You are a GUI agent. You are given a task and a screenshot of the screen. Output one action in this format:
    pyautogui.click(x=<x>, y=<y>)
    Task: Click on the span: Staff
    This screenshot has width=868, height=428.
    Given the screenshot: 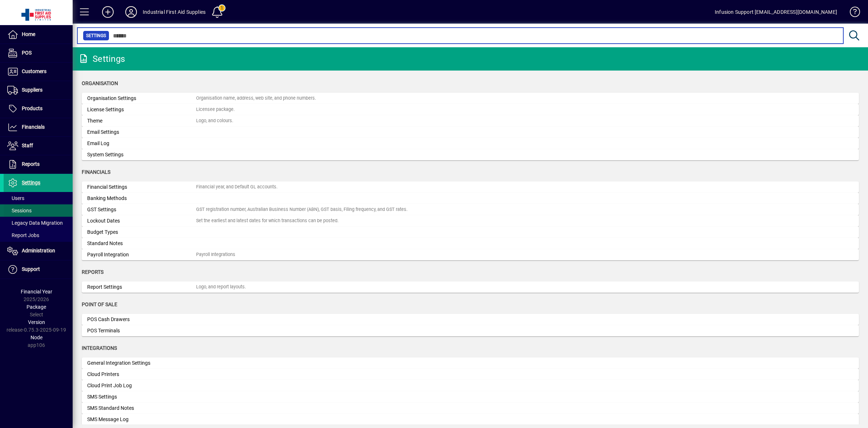 What is the action you would take?
    pyautogui.click(x=27, y=145)
    